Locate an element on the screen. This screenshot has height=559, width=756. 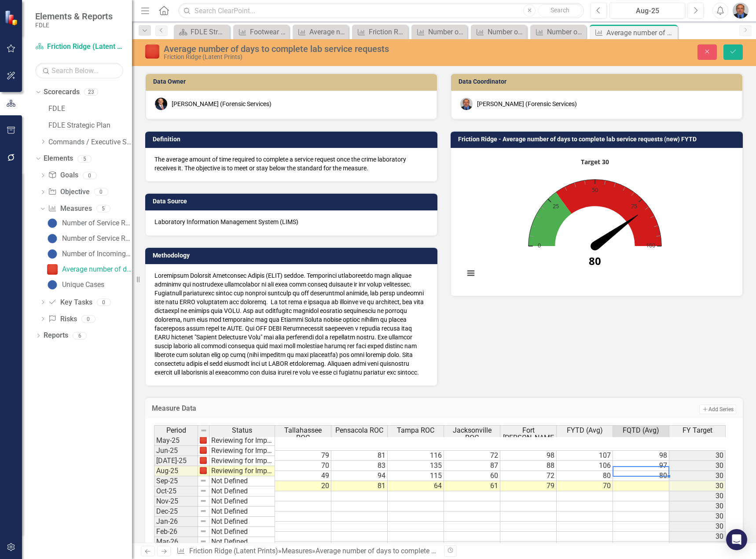
div: Average number of days to complete lab service requests is located at coordinates (404, 550).